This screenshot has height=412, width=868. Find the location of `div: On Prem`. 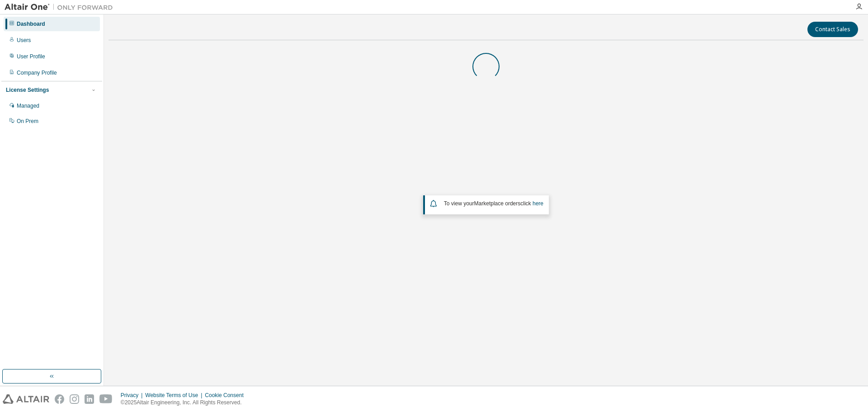

div: On Prem is located at coordinates (28, 122).